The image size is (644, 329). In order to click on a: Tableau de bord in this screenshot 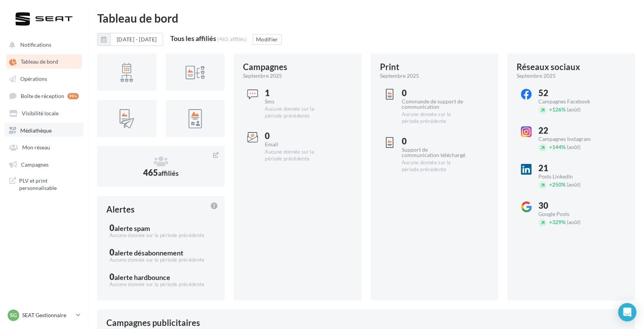, I will do `click(44, 61)`.